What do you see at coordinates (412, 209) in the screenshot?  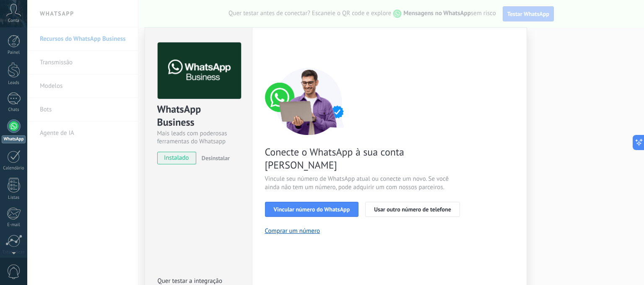 I see `button: Usar outro número de telefone` at bounding box center [412, 209].